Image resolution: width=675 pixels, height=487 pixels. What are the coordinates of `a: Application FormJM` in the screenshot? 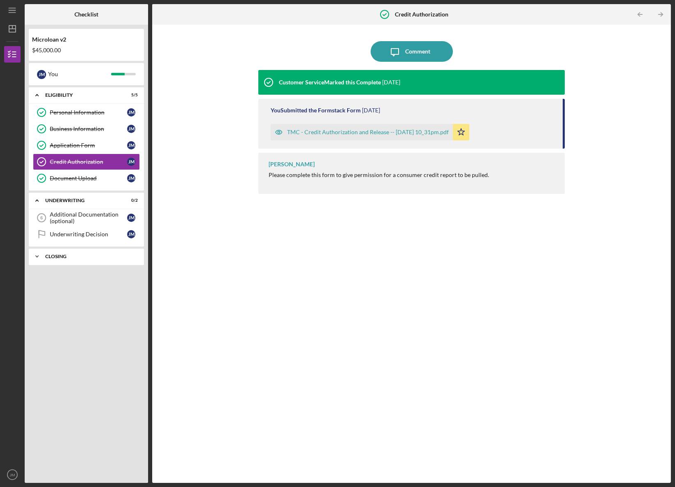 It's located at (86, 145).